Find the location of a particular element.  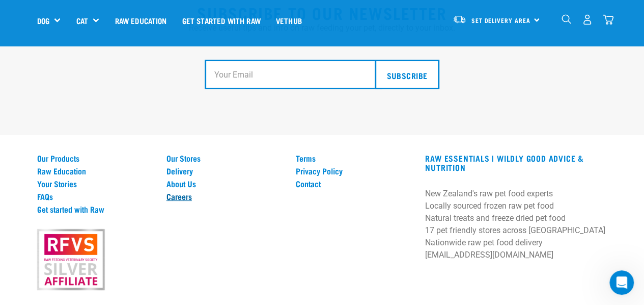

h3: RAW ESSENTIALS | Wildly Good Advice & Nutrition is located at coordinates (516, 162).